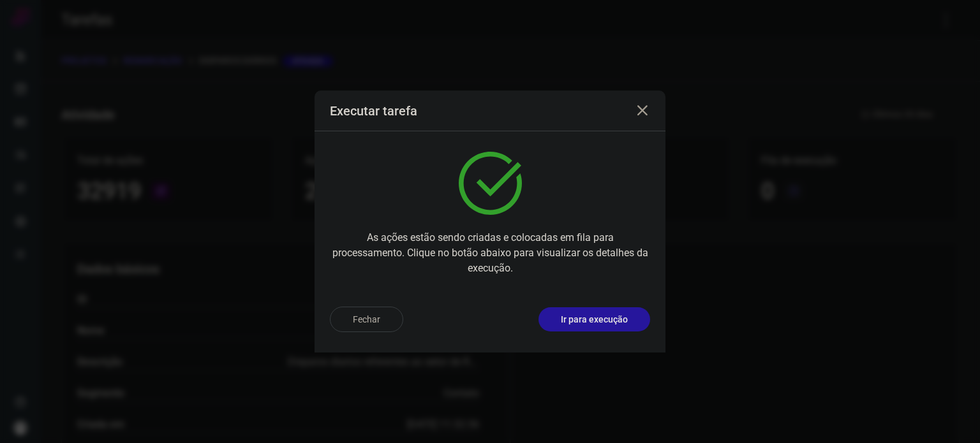  Describe the element at coordinates (373, 111) in the screenshot. I see `h3: Executar tarefa` at that location.